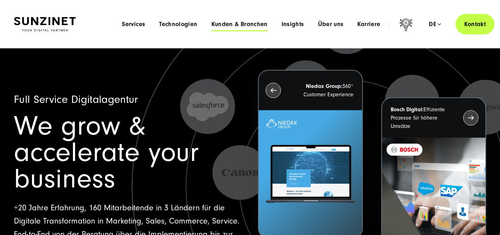 The width and height of the screenshot is (500, 235). What do you see at coordinates (178, 24) in the screenshot?
I see `a: Technologien` at bounding box center [178, 24].